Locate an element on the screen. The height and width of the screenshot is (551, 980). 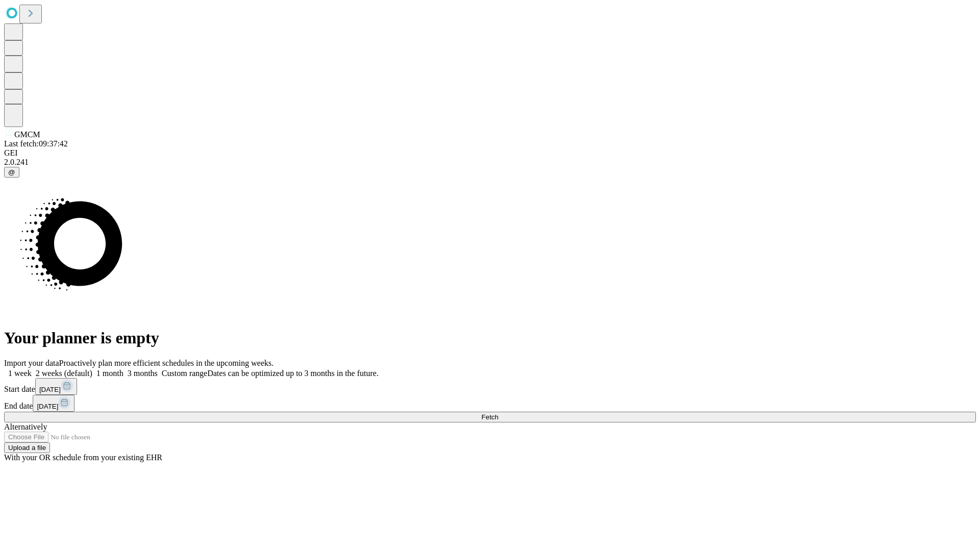
div: End date is located at coordinates (490, 404).